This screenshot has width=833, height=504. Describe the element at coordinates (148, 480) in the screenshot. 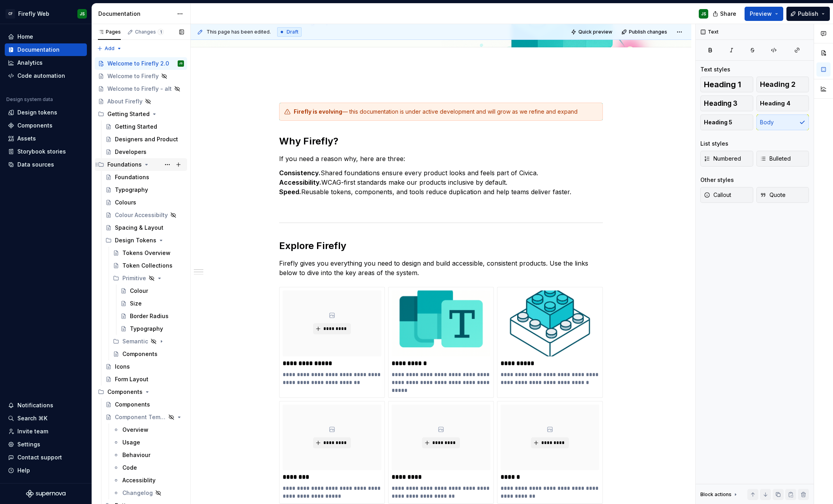

I see `a: Accessiblity` at that location.